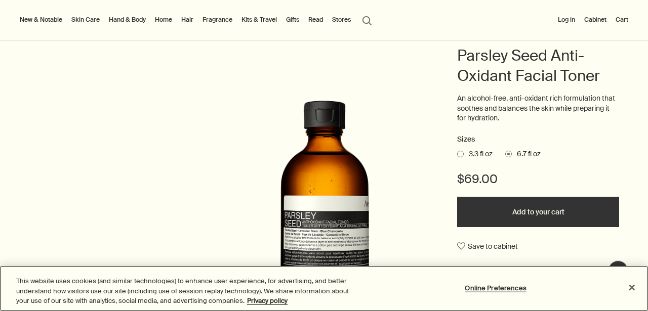  I want to click on button: Add to your cart - $69.00, so click(538, 212).